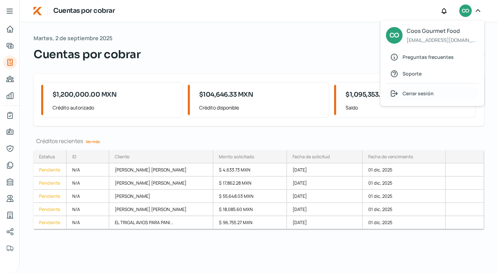 This screenshot has width=498, height=274. What do you see at coordinates (262, 107) in the screenshot?
I see `span: Crédito disponible` at bounding box center [262, 107].